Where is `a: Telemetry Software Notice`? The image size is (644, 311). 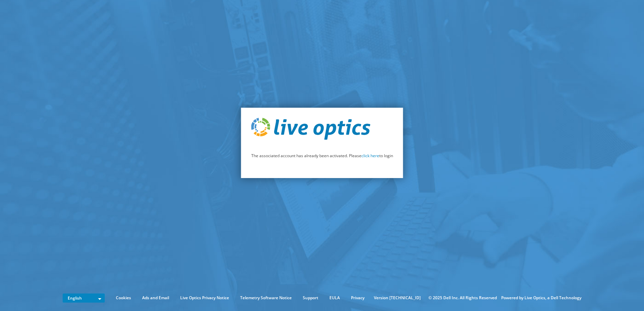
a: Telemetry Software Notice is located at coordinates (266, 298).